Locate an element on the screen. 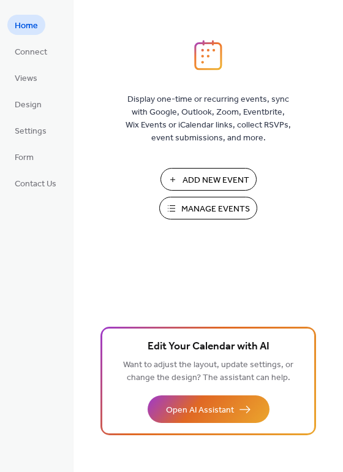 Image resolution: width=343 pixels, height=472 pixels. a: Settings is located at coordinates (31, 130).